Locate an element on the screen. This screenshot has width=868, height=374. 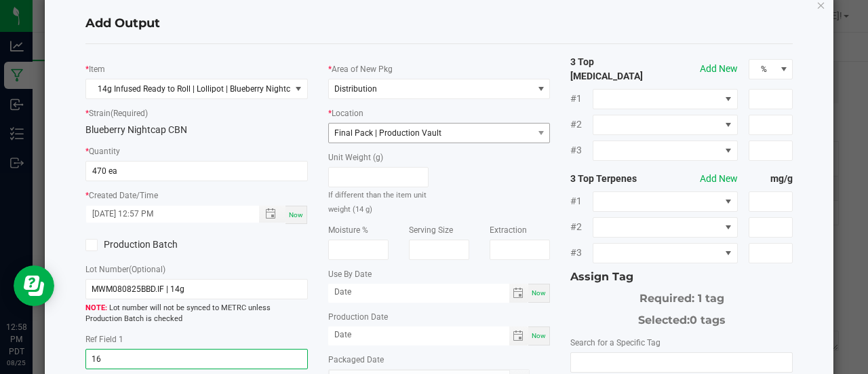
label: Item is located at coordinates (97, 69).